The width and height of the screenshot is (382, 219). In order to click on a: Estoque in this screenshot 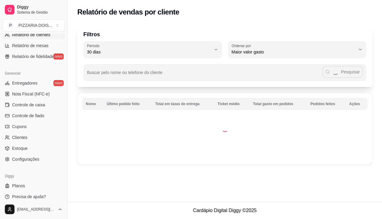, I will do `click(34, 148)`.